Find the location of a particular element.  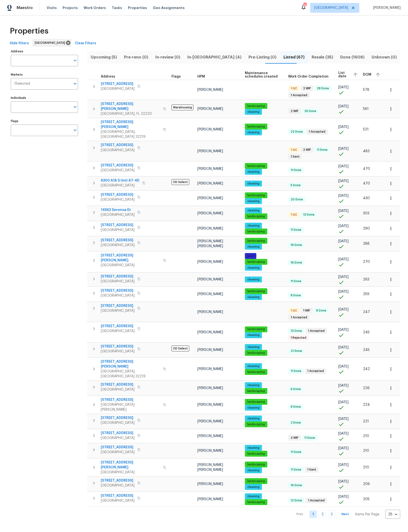

span: pool is located at coordinates (251, 256).